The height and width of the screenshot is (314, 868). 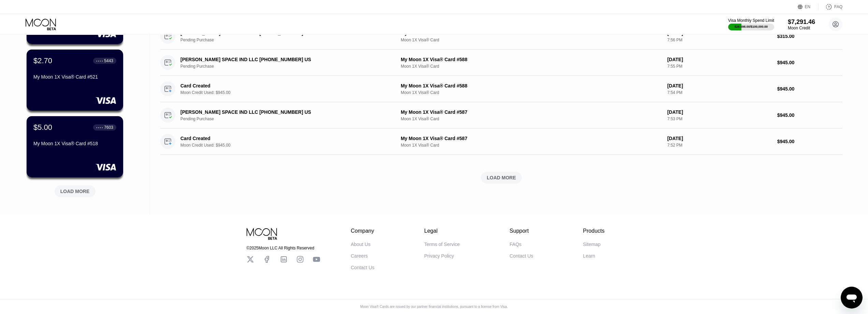 What do you see at coordinates (75, 144) in the screenshot?
I see `div: My Moon 1X Visa® Card #518` at bounding box center [75, 144].